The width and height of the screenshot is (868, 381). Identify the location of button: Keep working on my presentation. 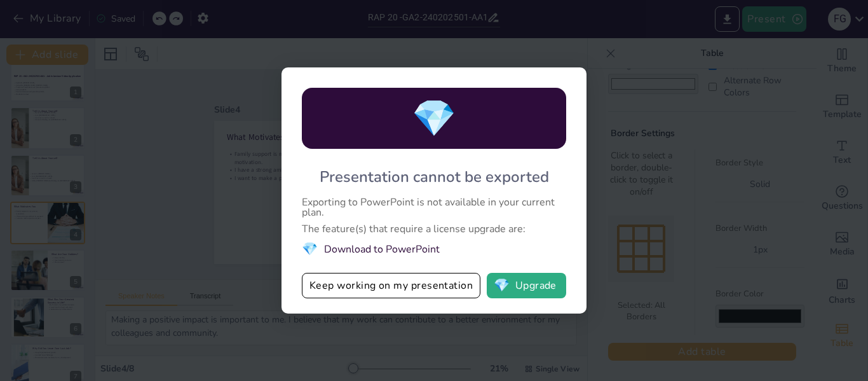
(391, 286).